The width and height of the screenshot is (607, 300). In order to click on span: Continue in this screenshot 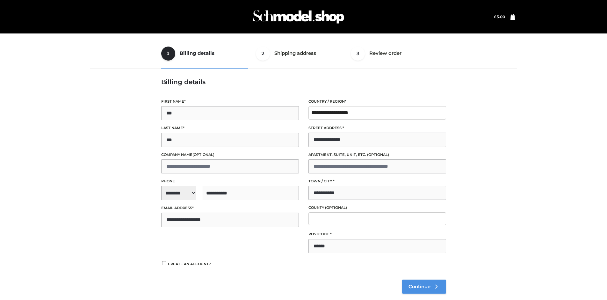, I will do `click(420, 287)`.